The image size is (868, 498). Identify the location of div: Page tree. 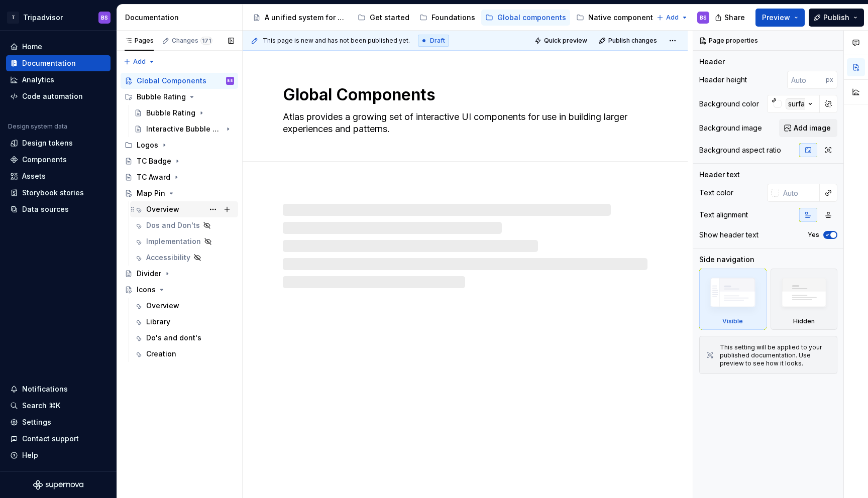
(179, 217).